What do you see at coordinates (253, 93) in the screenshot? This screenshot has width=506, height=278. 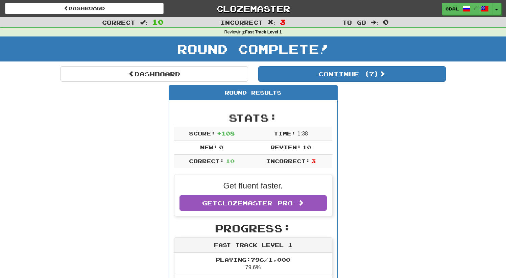 I see `div: Round Results` at bounding box center [253, 93].